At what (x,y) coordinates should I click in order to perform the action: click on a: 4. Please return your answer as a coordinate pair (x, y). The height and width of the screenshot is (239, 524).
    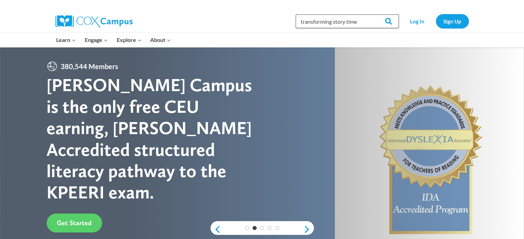
    Looking at the image, I should click on (269, 228).